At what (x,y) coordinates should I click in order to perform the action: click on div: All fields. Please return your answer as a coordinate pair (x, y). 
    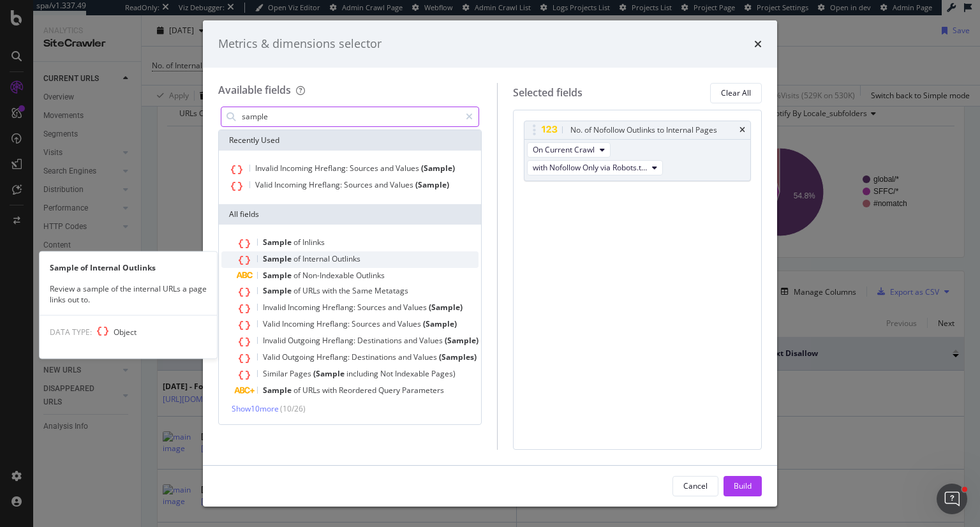
    Looking at the image, I should click on (350, 214).